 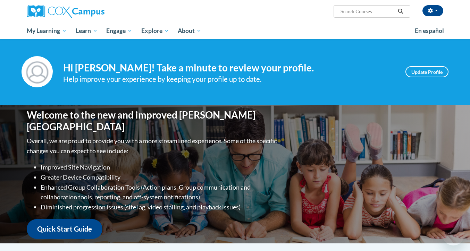 I want to click on span: Explore, so click(x=155, y=31).